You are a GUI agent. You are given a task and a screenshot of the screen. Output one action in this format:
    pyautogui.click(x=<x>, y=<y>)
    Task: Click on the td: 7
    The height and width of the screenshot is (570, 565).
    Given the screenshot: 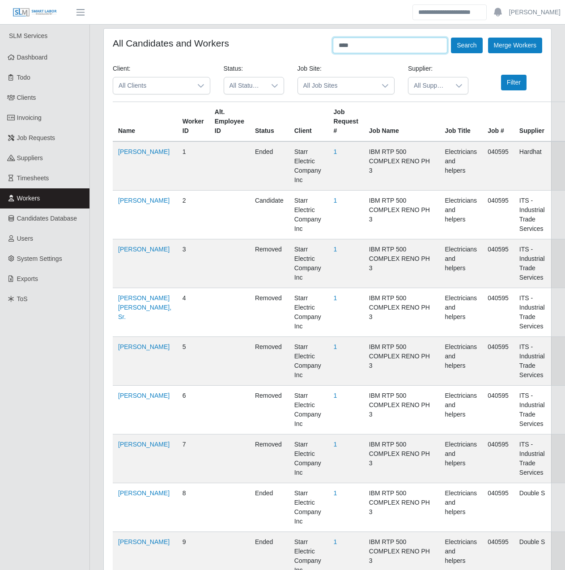 What is the action you would take?
    pyautogui.click(x=193, y=458)
    